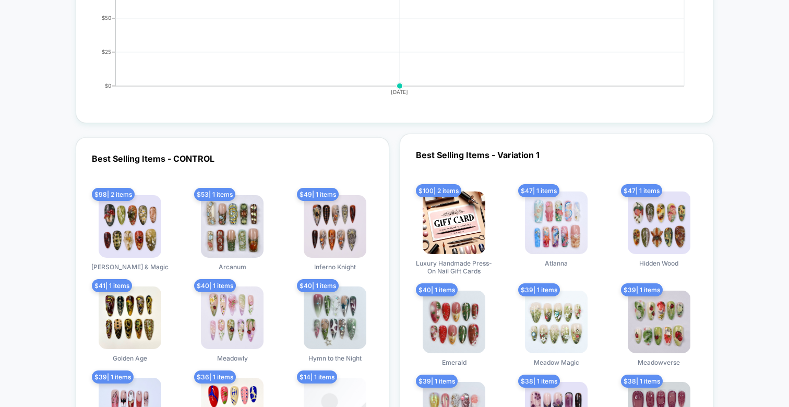  What do you see at coordinates (215, 377) in the screenshot?
I see `span: $ 36 | 1 items` at bounding box center [215, 377].